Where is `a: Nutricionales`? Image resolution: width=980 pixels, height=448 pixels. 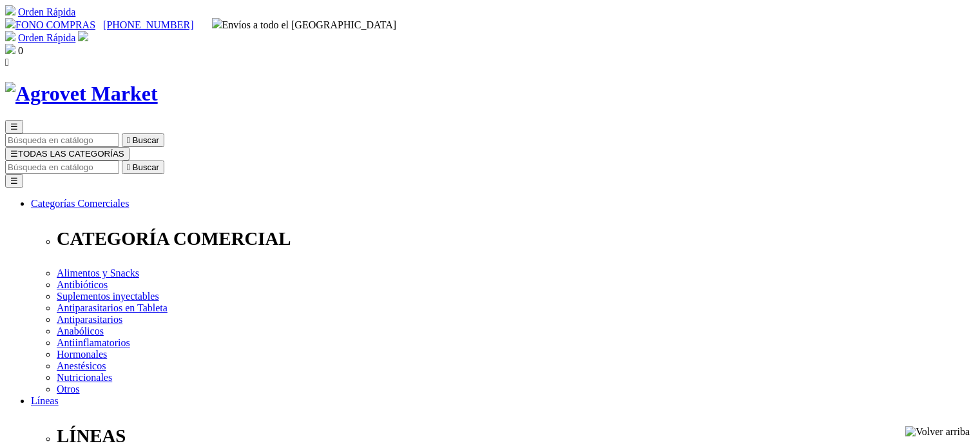 a: Nutricionales is located at coordinates (84, 377).